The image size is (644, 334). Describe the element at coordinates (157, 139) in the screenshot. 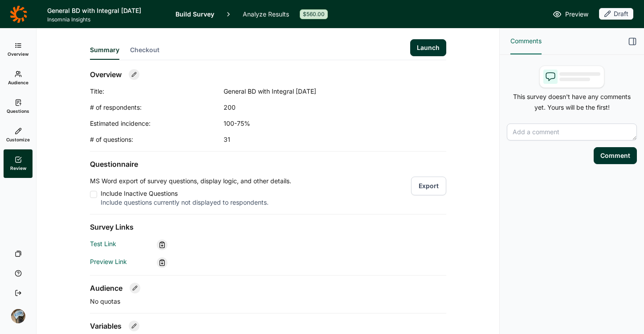

I see `div: # of questions:` at that location.